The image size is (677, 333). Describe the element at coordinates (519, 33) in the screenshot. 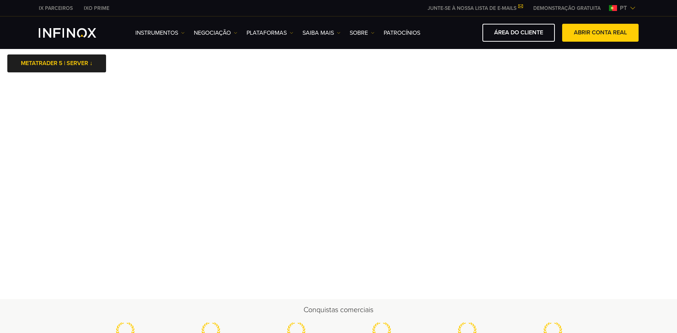

I see `a: ÁREA DO CLIENTE` at that location.